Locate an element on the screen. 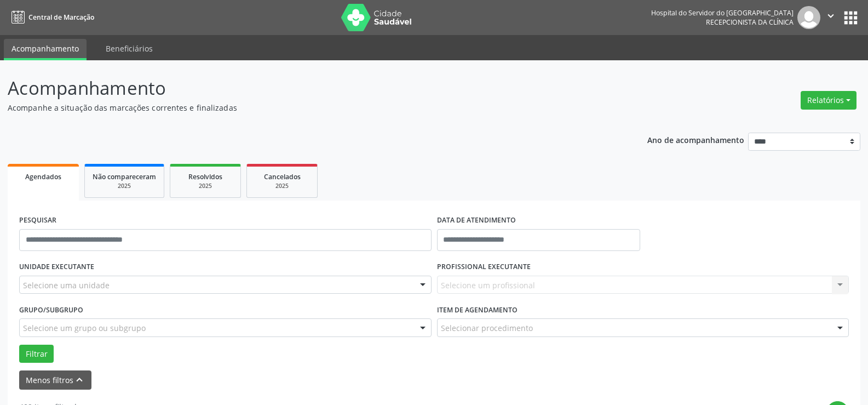 The image size is (868, 405). button: Relatórios is located at coordinates (829, 100).